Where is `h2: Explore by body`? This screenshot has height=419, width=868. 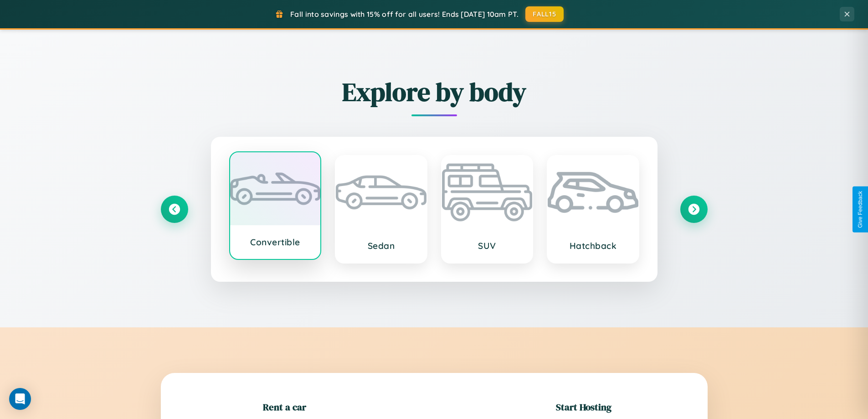 h2: Explore by body is located at coordinates (434, 92).